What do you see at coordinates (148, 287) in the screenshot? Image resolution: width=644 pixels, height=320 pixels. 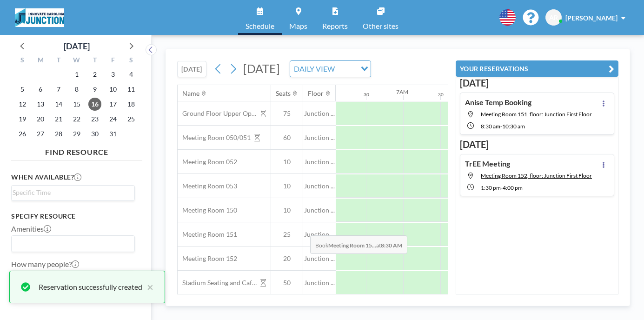 I see `button: close` at bounding box center [148, 287].